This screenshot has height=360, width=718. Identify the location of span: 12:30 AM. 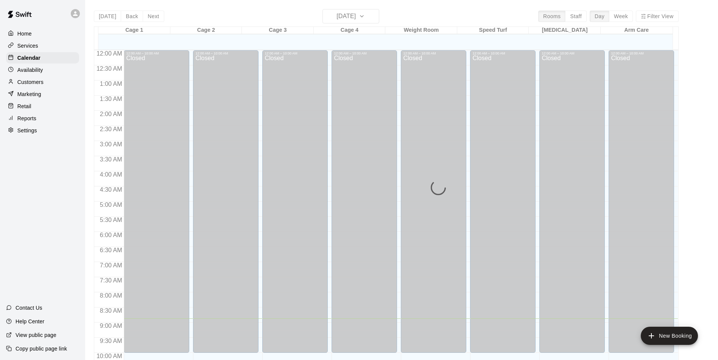
(109, 68).